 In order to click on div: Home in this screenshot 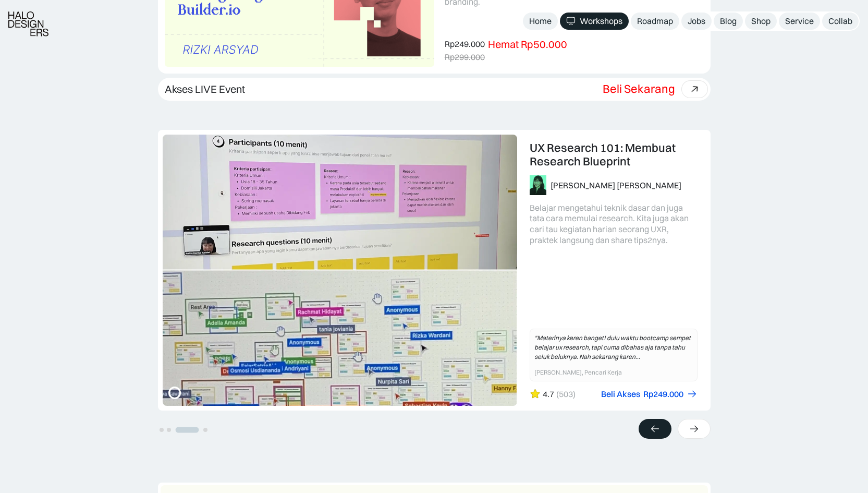, I will do `click(540, 21)`.